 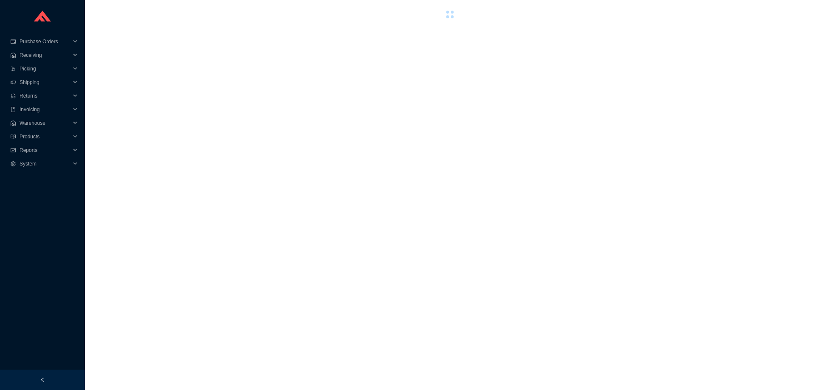 What do you see at coordinates (13, 137) in the screenshot?
I see `span: read` at bounding box center [13, 137].